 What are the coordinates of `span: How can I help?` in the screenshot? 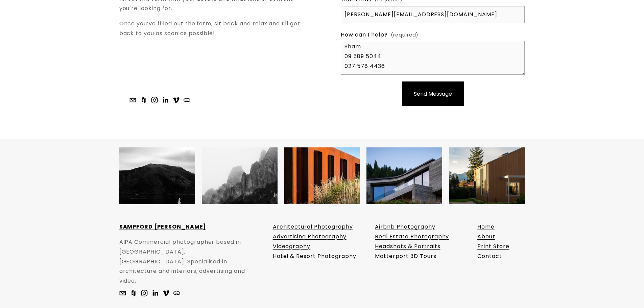 It's located at (364, 35).